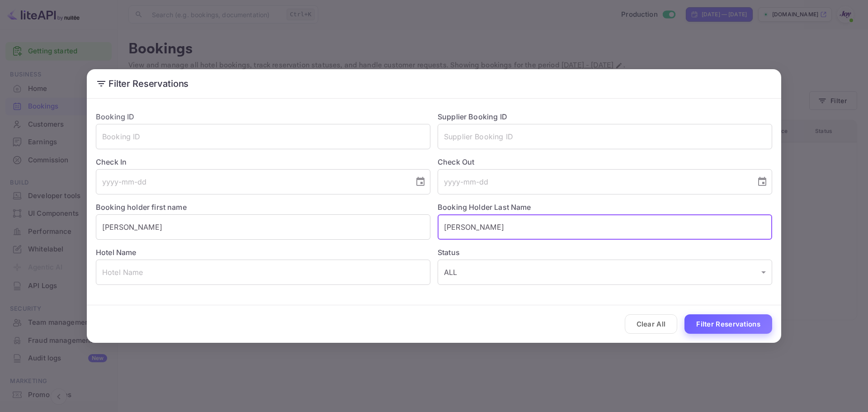 The width and height of the screenshot is (868, 412). I want to click on input: Supplier Booking ID, so click(605, 137).